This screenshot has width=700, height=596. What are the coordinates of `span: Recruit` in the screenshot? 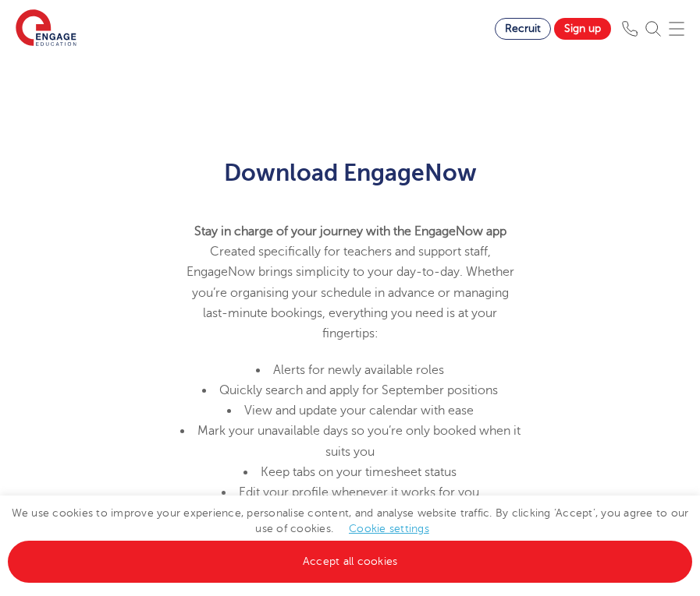 It's located at (522, 28).